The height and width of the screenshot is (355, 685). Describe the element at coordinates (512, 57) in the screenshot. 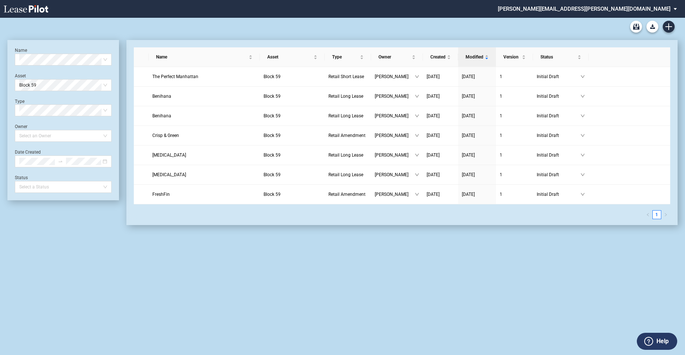

I see `span: Version` at that location.